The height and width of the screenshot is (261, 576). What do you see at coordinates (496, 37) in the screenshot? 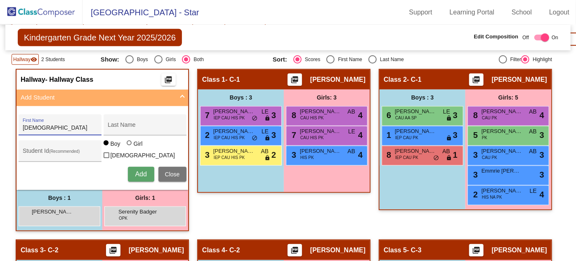
I see `span: Edit Composition` at bounding box center [496, 37].